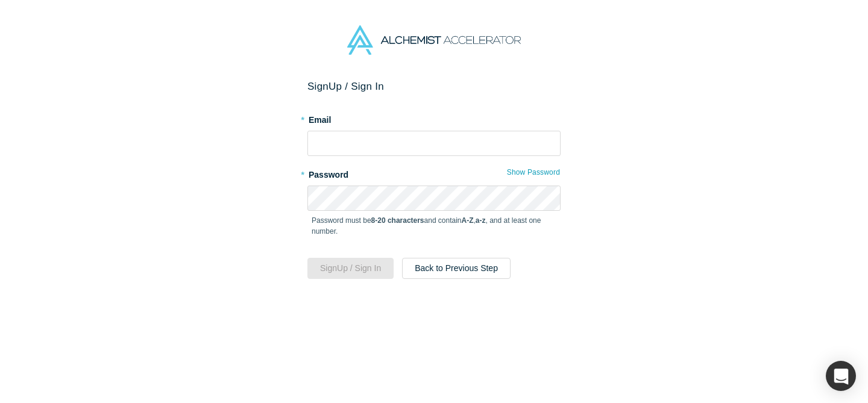 This screenshot has height=403, width=868. What do you see at coordinates (350, 268) in the screenshot?
I see `button: SignUp / Sign In` at bounding box center [350, 268].